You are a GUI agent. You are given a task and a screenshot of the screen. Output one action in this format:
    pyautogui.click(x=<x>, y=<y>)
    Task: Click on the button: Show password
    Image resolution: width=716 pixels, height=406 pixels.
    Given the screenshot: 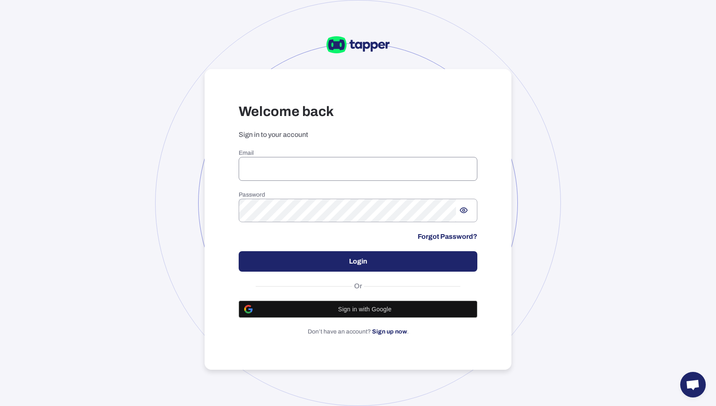 What is the action you would take?
    pyautogui.click(x=464, y=210)
    